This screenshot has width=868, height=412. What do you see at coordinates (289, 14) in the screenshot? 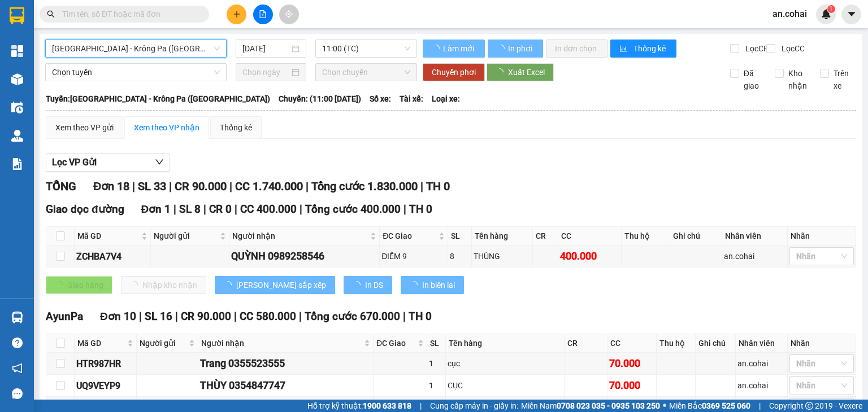
I see `span: aim` at bounding box center [289, 14].